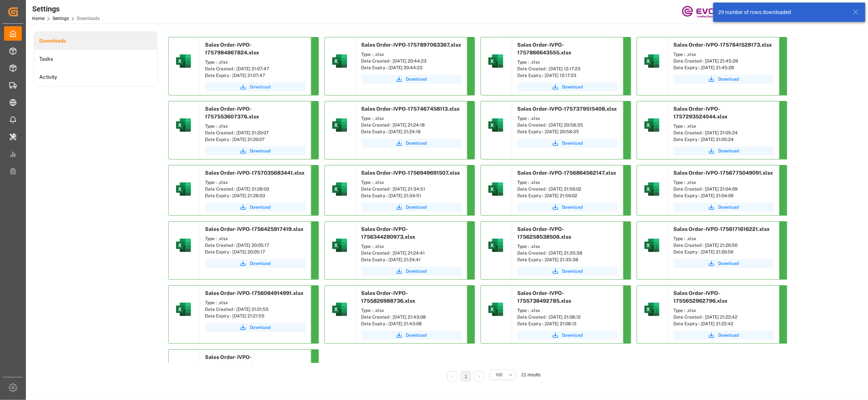 This screenshot has height=400, width=868. I want to click on a: Home, so click(38, 19).